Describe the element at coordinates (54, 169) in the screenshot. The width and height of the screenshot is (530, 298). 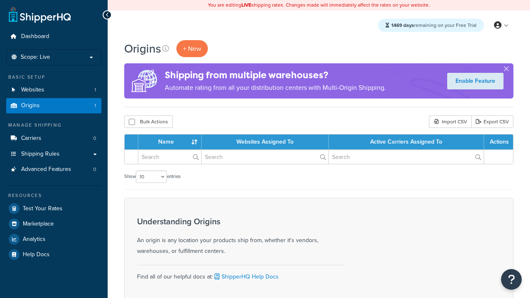
I see `li: Advanced Features` at that location.